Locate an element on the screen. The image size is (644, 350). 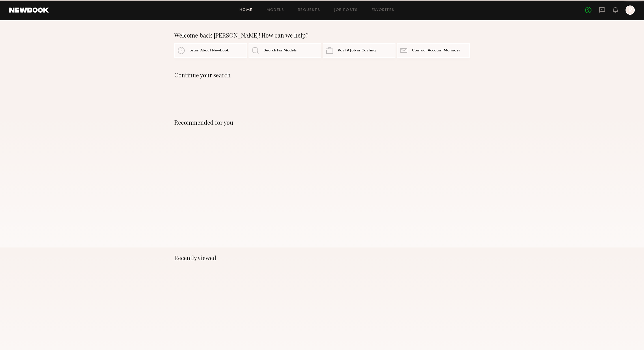
span: Post A Job or Casting is located at coordinates (357, 51).